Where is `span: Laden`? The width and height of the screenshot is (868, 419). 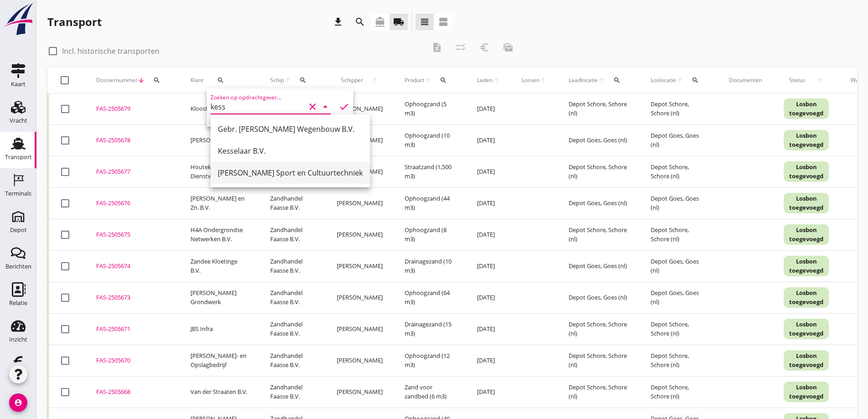 span: Laden is located at coordinates (485, 80).